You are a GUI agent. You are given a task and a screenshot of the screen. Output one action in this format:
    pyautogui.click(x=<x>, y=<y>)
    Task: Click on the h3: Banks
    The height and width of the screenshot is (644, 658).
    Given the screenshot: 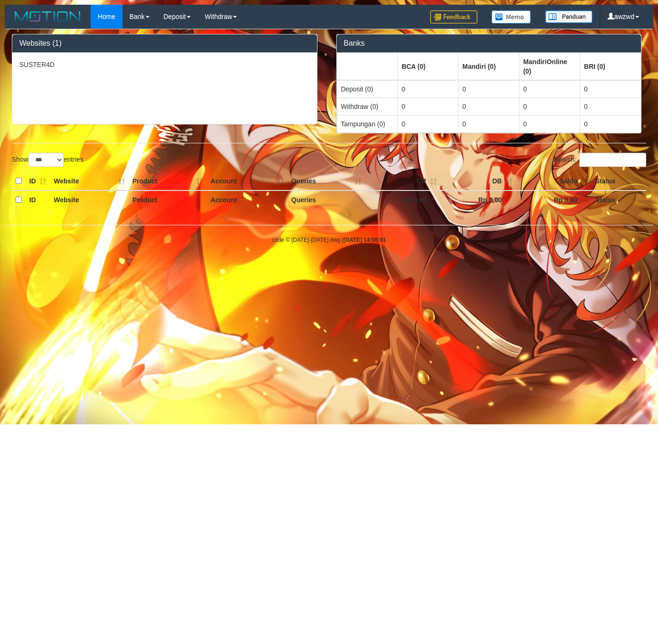 What is the action you would take?
    pyautogui.click(x=489, y=43)
    